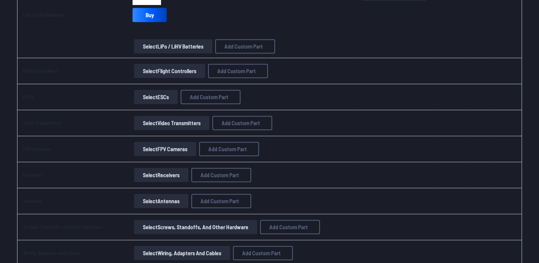 The width and height of the screenshot is (539, 263). What do you see at coordinates (161, 175) in the screenshot?
I see `a: SelectReceivers` at bounding box center [161, 175].